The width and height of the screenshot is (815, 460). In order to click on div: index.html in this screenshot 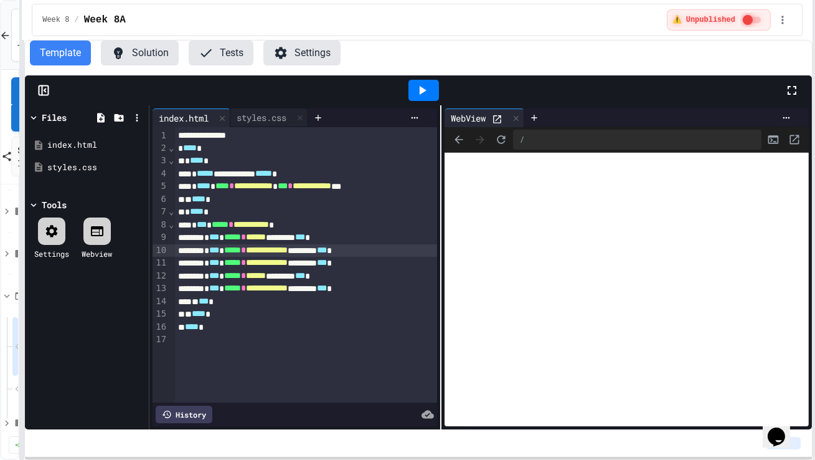, I will do `click(96, 145)`.